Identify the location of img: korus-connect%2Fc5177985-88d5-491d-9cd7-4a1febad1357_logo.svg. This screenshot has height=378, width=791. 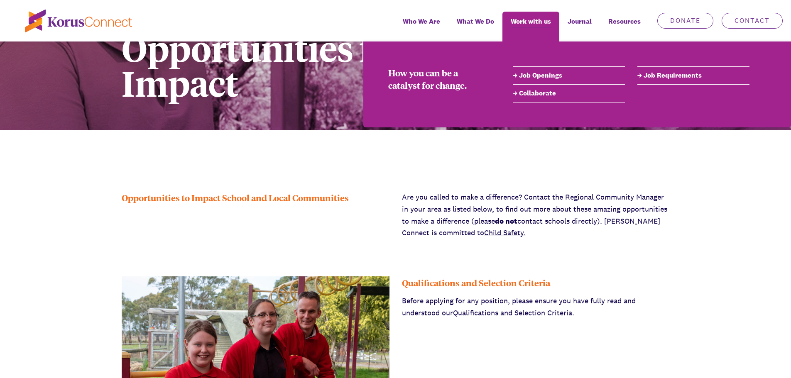
(79, 21).